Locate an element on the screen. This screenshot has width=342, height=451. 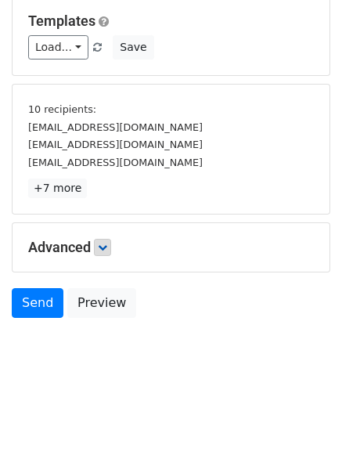
div: Chat Widget is located at coordinates (303, 413).